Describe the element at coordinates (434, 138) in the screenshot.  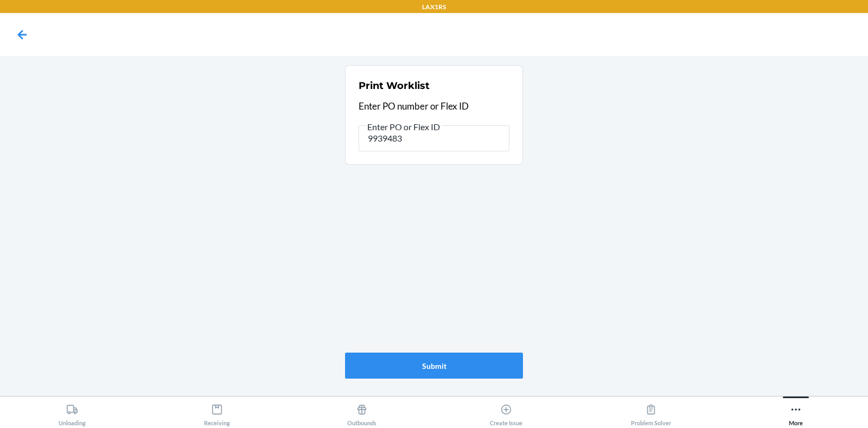
I see `input: Enter PO or Flex ID` at that location.